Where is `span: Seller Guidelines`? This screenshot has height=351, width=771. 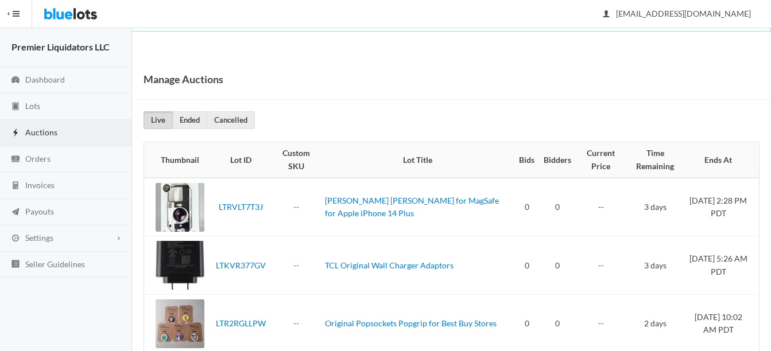
span: Seller Guidelines is located at coordinates (55, 264).